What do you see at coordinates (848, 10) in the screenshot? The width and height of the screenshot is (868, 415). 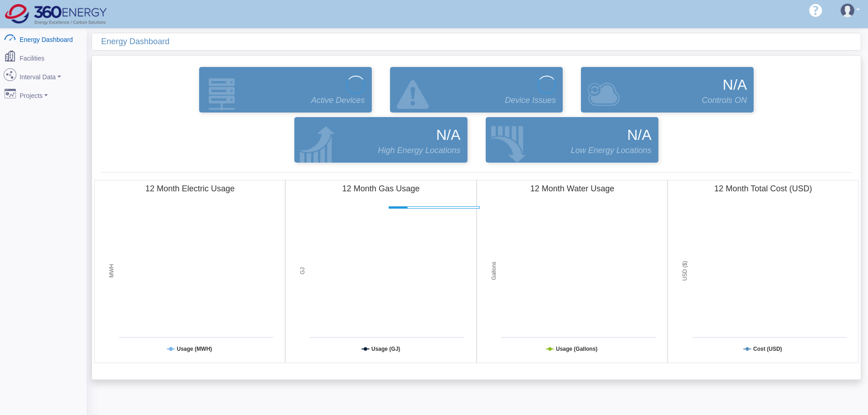 I see `img: user-3.svg` at bounding box center [848, 10].